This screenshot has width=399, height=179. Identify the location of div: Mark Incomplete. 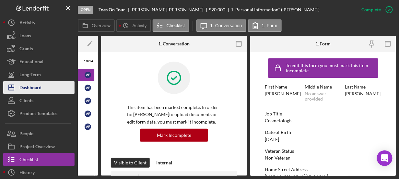
(174, 135).